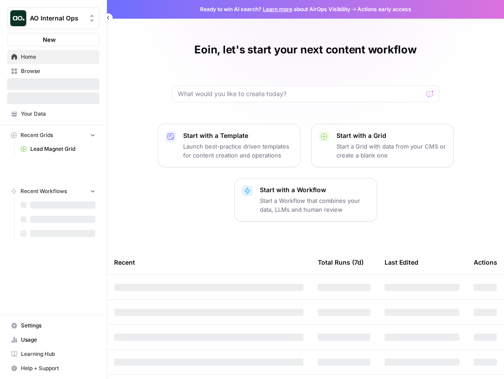 The height and width of the screenshot is (379, 504). Describe the element at coordinates (58, 369) in the screenshot. I see `span: Help + Support` at that location.